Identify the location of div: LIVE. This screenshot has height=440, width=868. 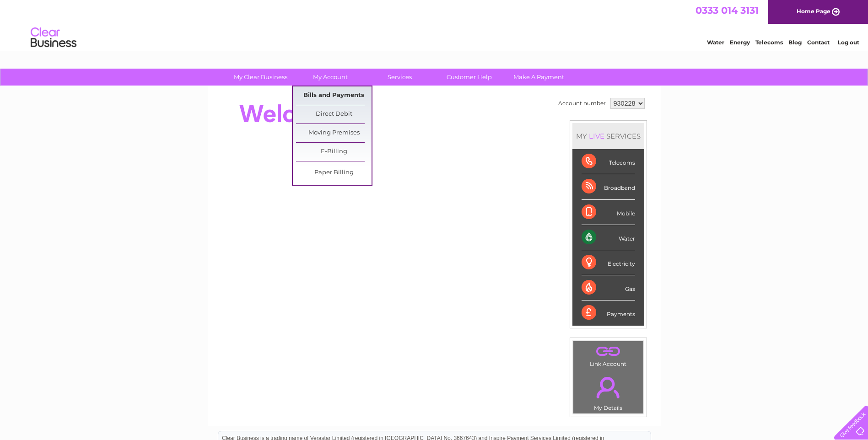
(597, 136).